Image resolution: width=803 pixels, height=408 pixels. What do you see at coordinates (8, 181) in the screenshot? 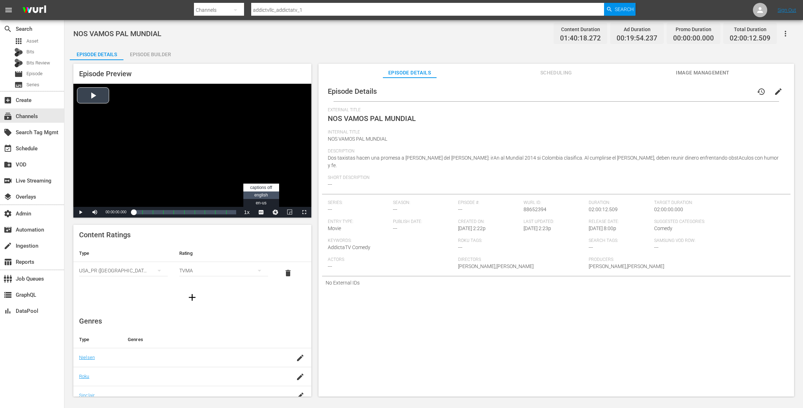
I see `span: Live Streaming` at bounding box center [8, 181].